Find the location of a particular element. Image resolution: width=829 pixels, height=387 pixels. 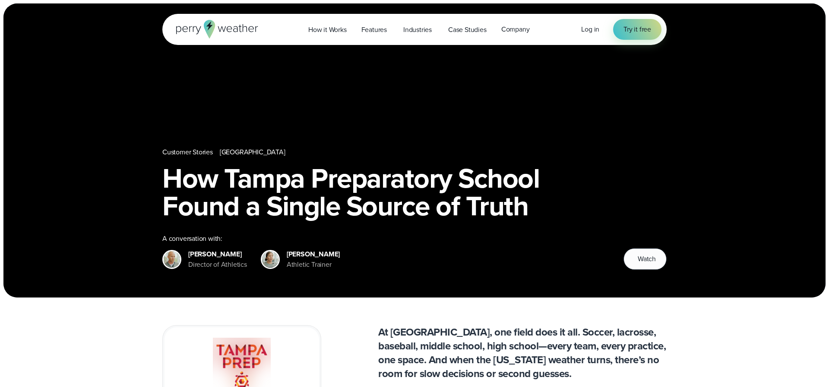

h1: How Tampa Preparatory School Found a Single Source of Truth is located at coordinates (415, 192).